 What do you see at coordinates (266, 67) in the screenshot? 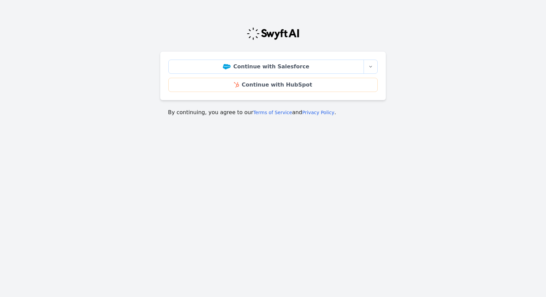
I see `a: Continue with Salesforce` at bounding box center [266, 67].